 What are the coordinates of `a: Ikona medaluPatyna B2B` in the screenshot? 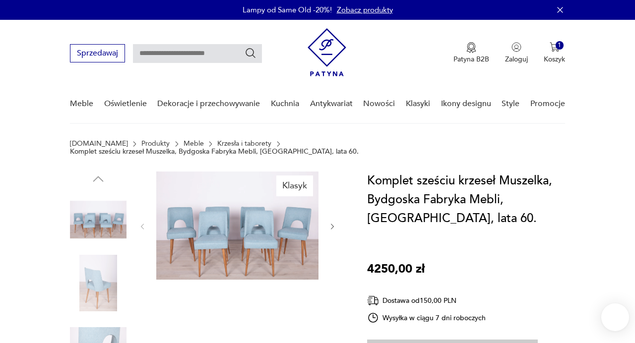 It's located at (471, 53).